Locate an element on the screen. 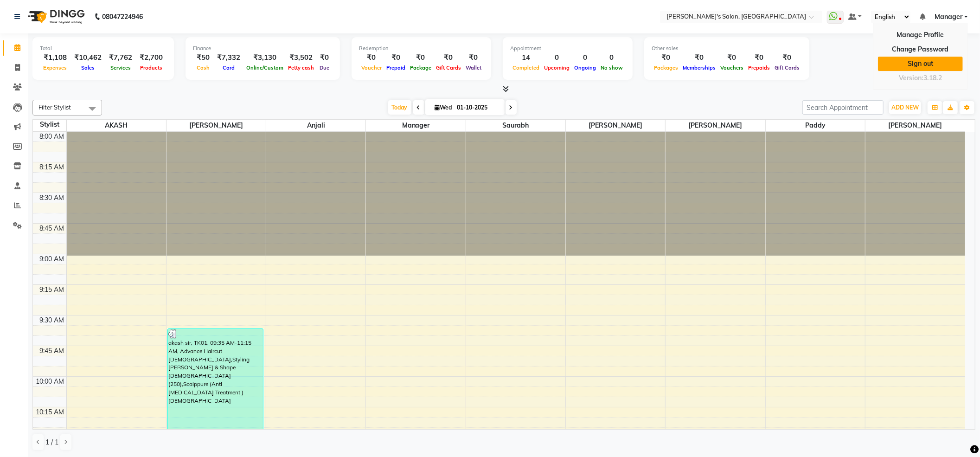  span: ADD NEW is located at coordinates (905, 107).